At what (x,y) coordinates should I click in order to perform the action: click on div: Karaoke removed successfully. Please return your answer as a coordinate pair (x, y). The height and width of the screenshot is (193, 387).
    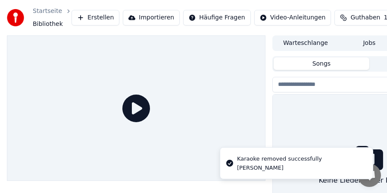
    Looking at the image, I should click on (279, 159).